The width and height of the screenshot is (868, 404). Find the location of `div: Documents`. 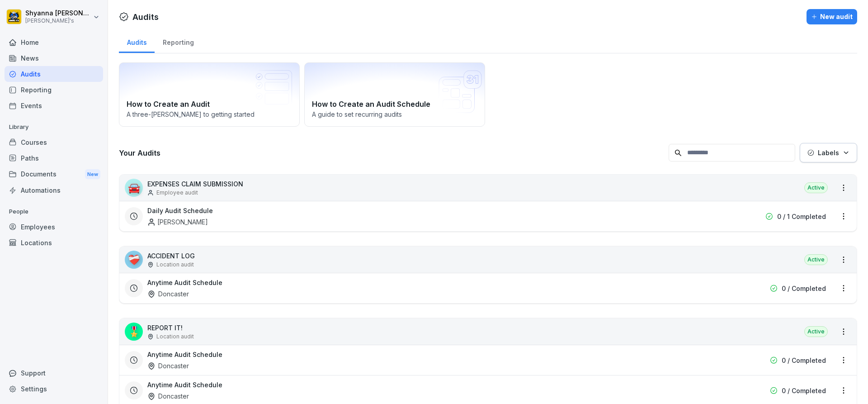

div: Documents is located at coordinates (54, 174).